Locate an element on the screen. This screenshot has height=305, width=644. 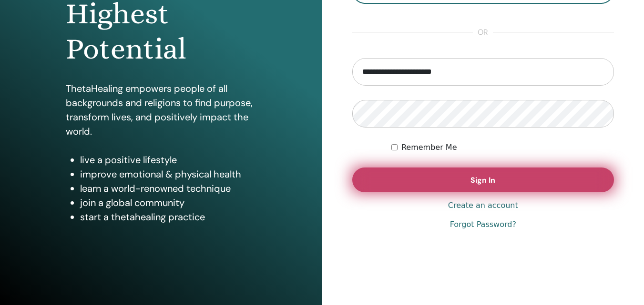
li: live a positive lifestyle is located at coordinates (168, 160).